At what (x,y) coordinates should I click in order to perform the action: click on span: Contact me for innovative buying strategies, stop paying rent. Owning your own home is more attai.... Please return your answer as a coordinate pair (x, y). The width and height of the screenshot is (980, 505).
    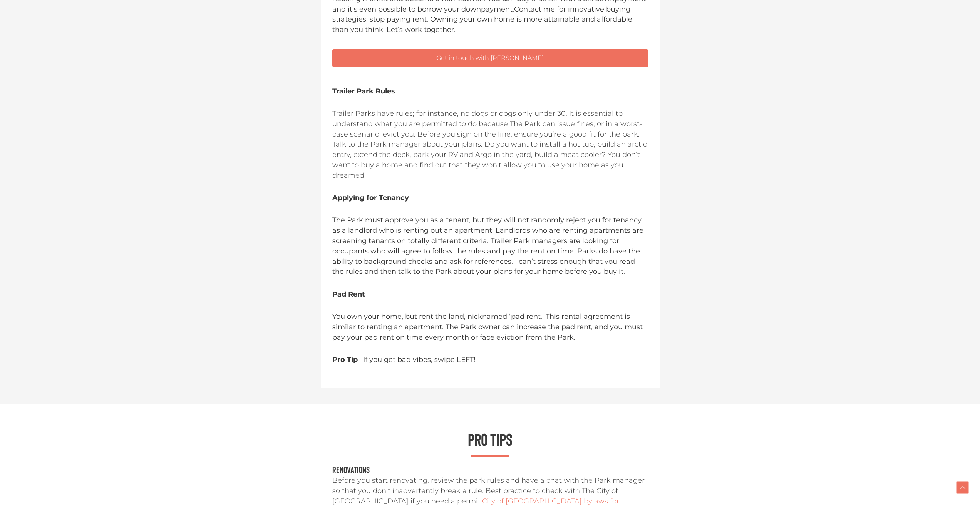
    Looking at the image, I should click on (482, 20).